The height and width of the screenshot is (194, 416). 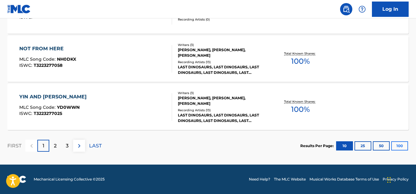 I want to click on a: Public Search, so click(x=346, y=9).